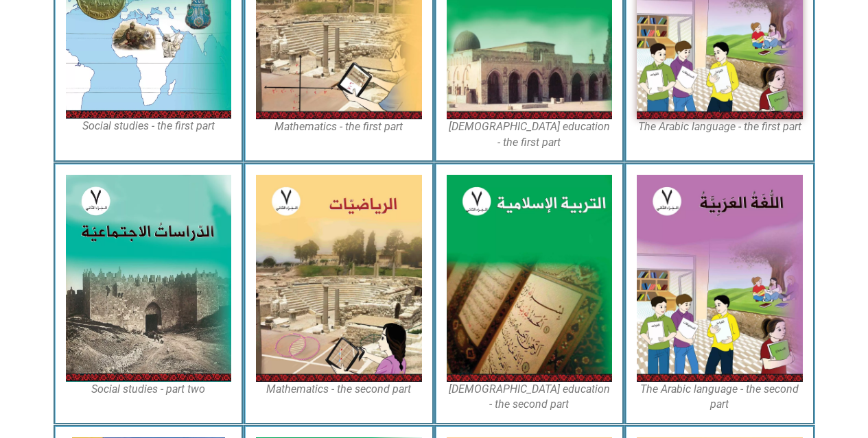 The image size is (868, 438). Describe the element at coordinates (720, 126) in the screenshot. I see `font: The Arabic language - the first part` at that location.